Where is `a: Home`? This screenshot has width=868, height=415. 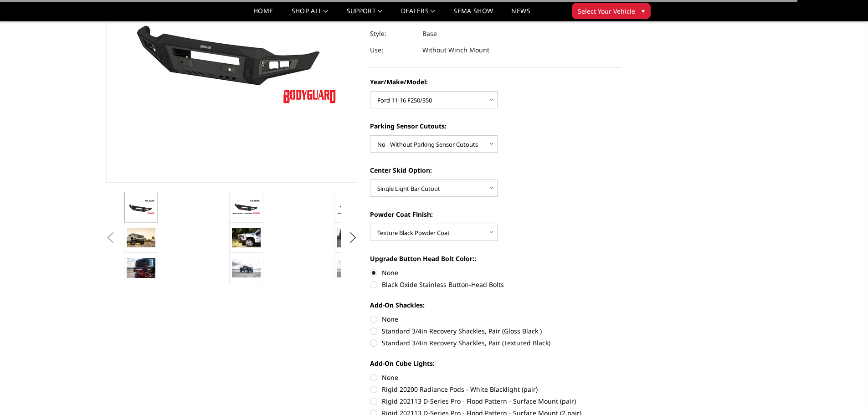
a: Home is located at coordinates (263, 14).